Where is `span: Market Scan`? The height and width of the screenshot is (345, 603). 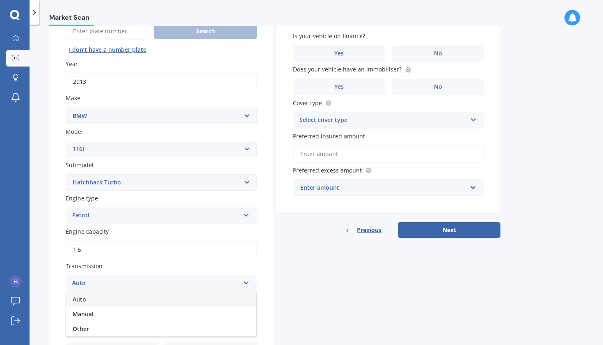 span: Market Scan is located at coordinates (72, 19).